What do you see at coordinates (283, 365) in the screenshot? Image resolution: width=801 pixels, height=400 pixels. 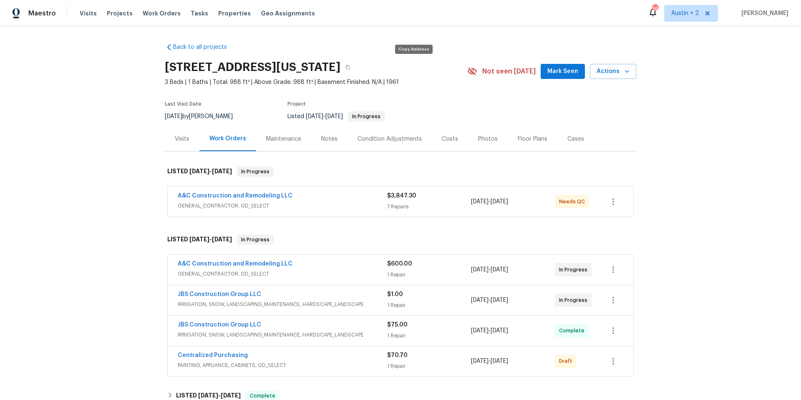 I see `span: PAINTING, APPLIANCE, CABINETS, OD_SELECT` at bounding box center [283, 365].